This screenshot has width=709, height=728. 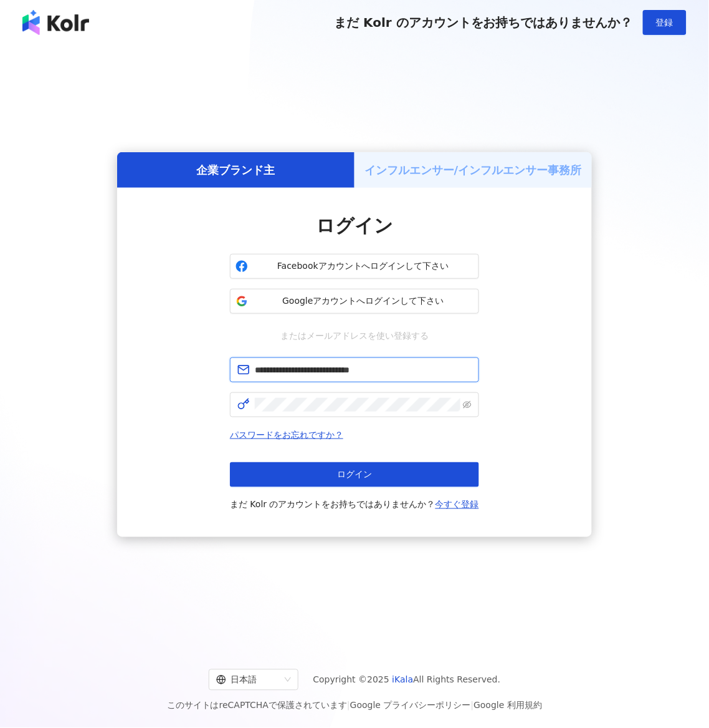 What do you see at coordinates (457, 505) in the screenshot?
I see `a: 今すぐ登録` at bounding box center [457, 505].